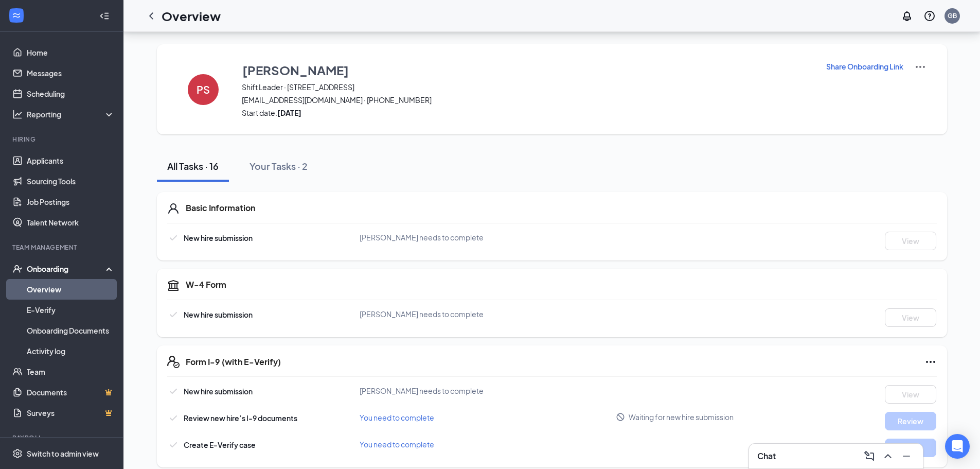 The width and height of the screenshot is (980, 469). Describe the element at coordinates (191, 16) in the screenshot. I see `h1: Overview` at that location.